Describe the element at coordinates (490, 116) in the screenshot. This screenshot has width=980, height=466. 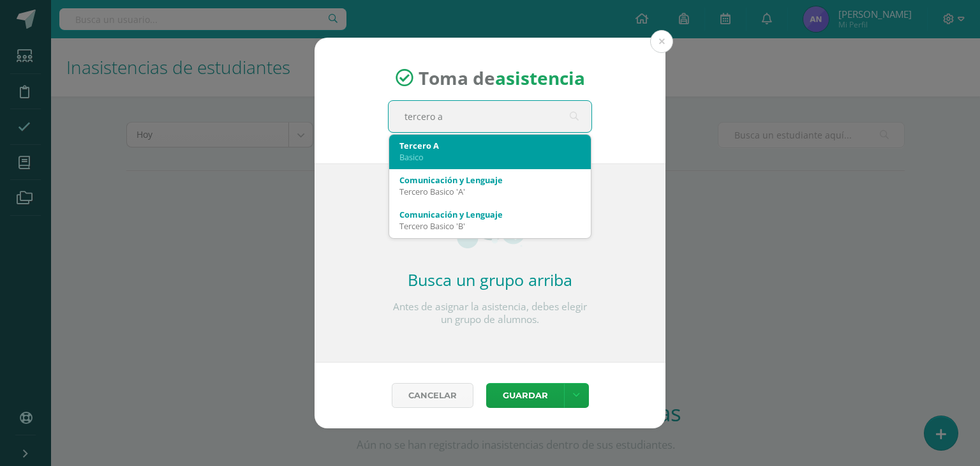
I see `input: Busca un grado o sección aquí...` at that location.